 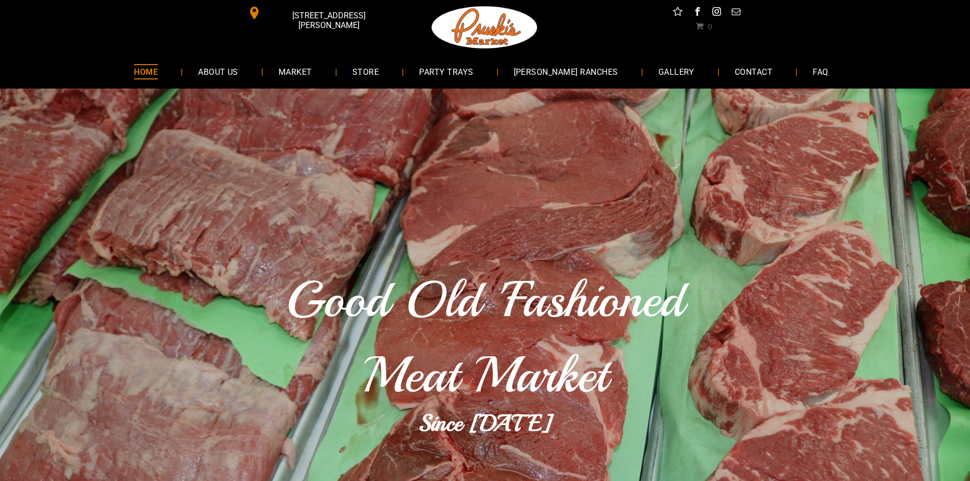 I want to click on a: instagram, so click(x=717, y=13).